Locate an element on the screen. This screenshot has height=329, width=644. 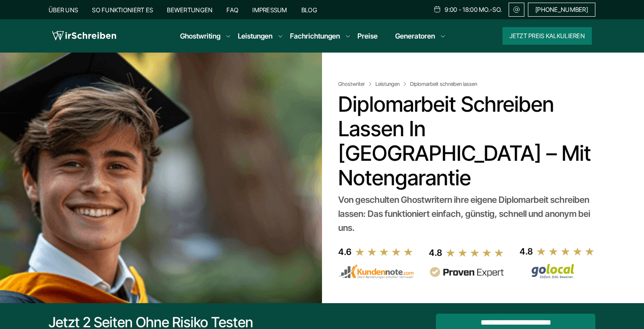
img: Schedule is located at coordinates (437, 9).